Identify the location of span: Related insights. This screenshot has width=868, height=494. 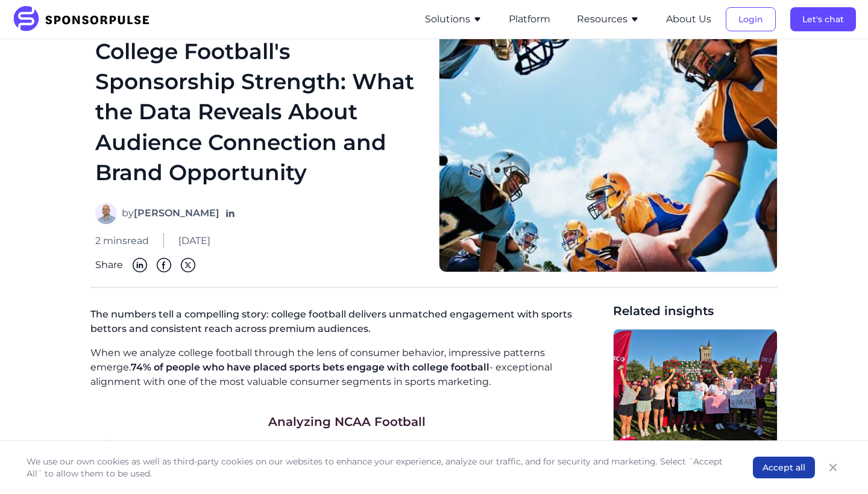
(695, 311).